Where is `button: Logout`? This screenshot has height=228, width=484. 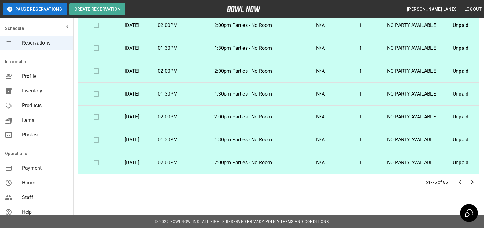
button: Logout is located at coordinates (473, 9).